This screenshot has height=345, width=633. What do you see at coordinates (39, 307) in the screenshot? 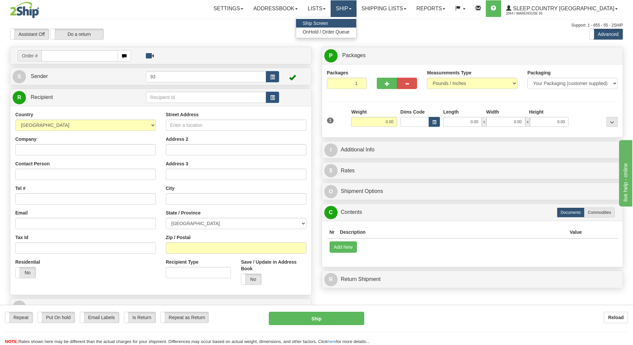
I see `span: eAlerts` at bounding box center [39, 307].